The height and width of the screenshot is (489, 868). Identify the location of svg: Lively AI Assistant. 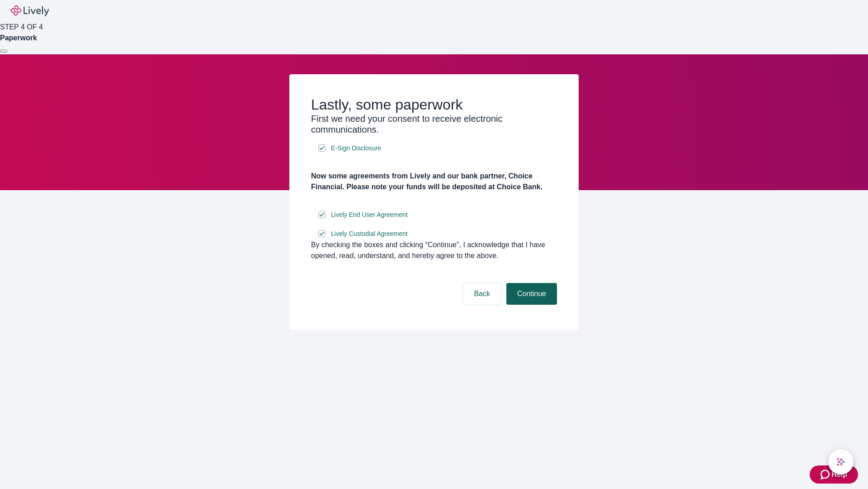
(841, 461).